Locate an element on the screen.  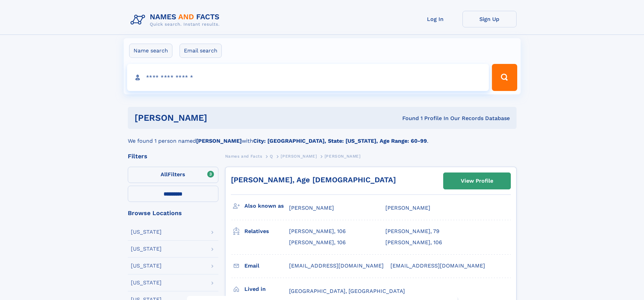
label: Email search is located at coordinates (201, 51).